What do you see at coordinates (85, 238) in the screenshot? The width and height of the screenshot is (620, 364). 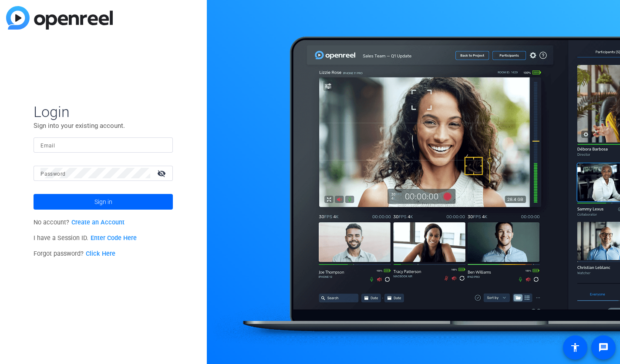 I see `span: I have a Session ID.` at bounding box center [85, 238].